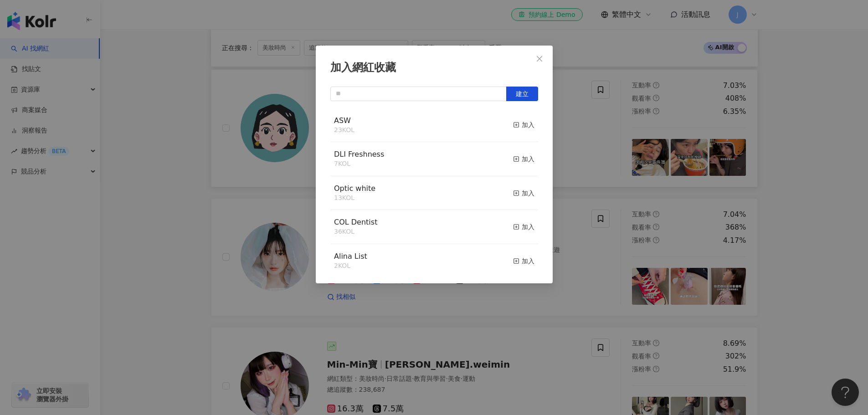 The width and height of the screenshot is (868, 415). I want to click on span: Alina List, so click(351, 256).